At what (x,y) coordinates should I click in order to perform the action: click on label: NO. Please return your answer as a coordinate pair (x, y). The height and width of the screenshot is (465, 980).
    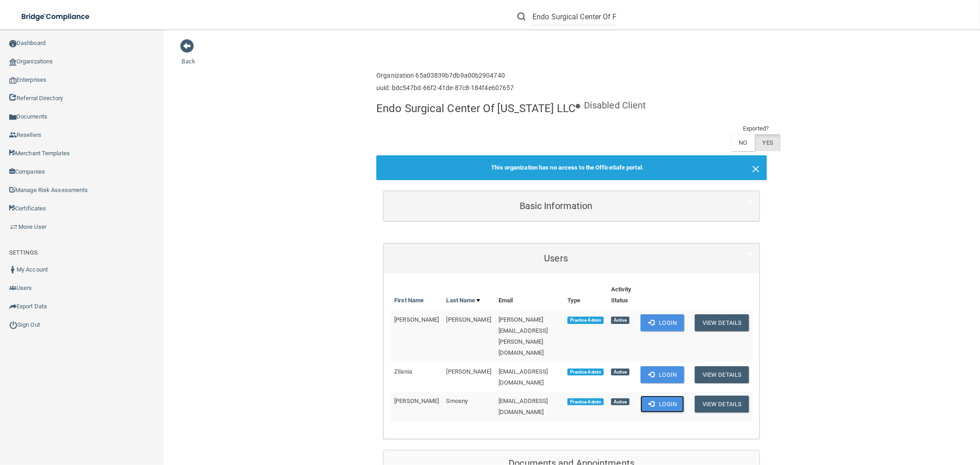
    Looking at the image, I should click on (742, 142).